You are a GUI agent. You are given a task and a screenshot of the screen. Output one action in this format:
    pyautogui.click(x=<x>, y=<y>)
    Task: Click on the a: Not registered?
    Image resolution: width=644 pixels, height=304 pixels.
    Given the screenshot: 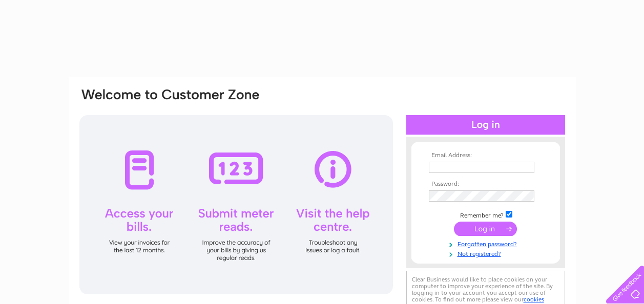 What is the action you would take?
    pyautogui.click(x=487, y=253)
    